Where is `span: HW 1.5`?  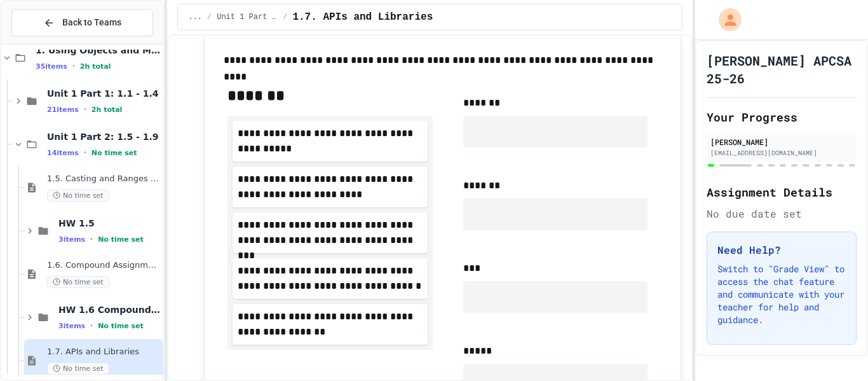
span: HW 1.5 is located at coordinates (109, 223).